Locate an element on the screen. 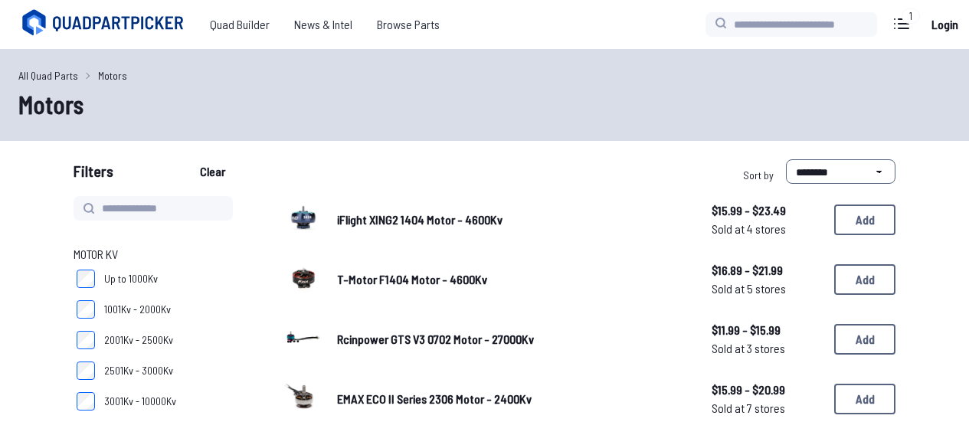 This screenshot has width=969, height=422. span: Browse Parts is located at coordinates (408, 25).